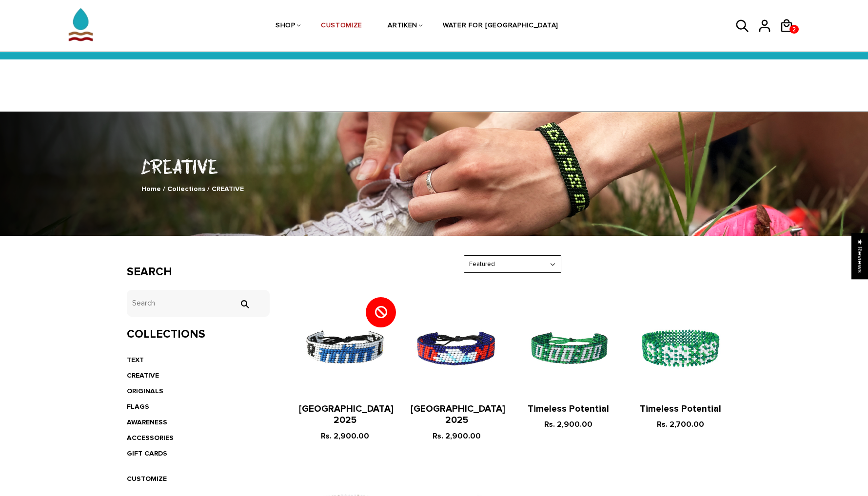  What do you see at coordinates (145, 391) in the screenshot?
I see `a: ORIGINALS` at bounding box center [145, 391].